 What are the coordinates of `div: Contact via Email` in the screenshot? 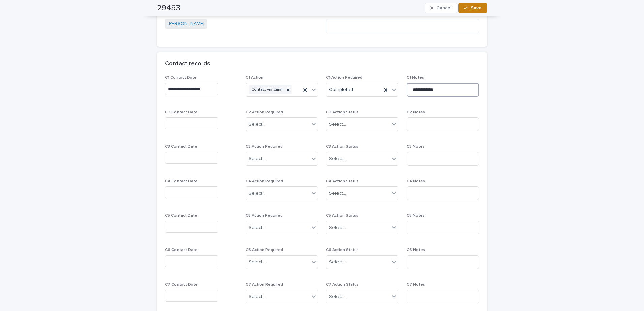 It's located at (267, 90).